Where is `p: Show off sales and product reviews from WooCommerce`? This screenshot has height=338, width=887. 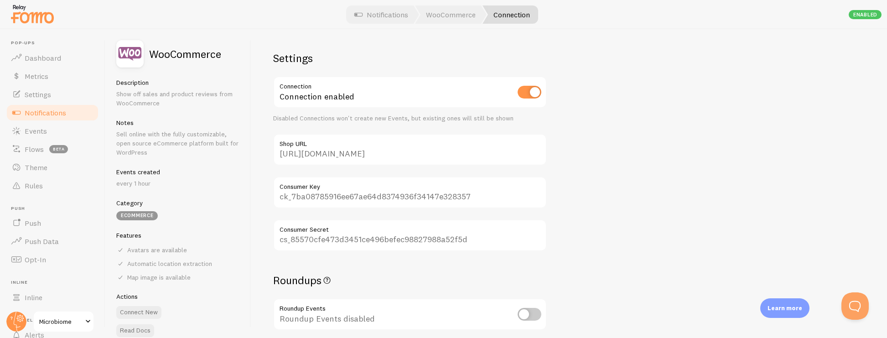
p: Show off sales and product reviews from WooCommerce is located at coordinates (178, 98).